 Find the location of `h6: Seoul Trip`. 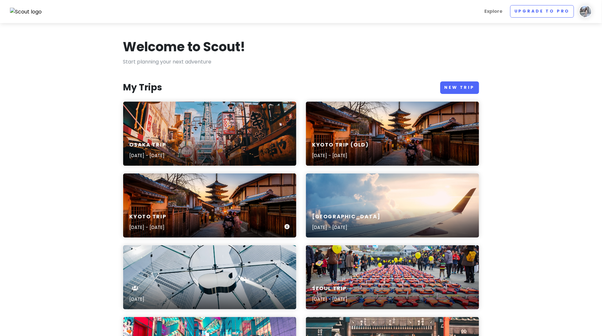

h6: Seoul Trip is located at coordinates (330, 289).